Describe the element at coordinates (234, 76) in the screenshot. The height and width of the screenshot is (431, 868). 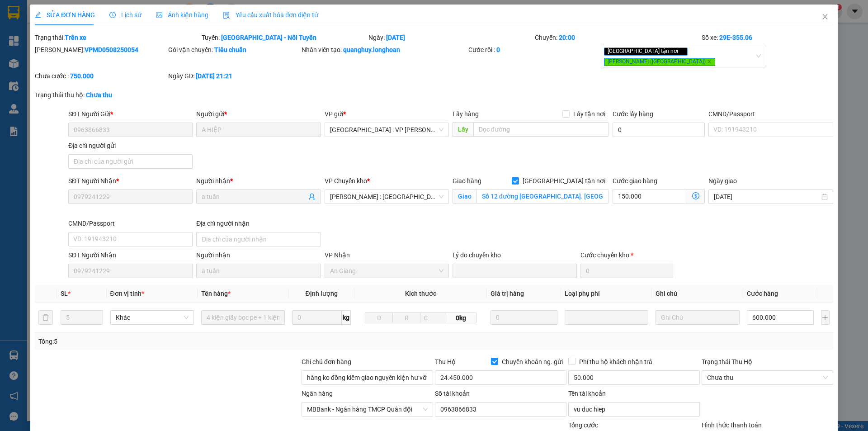
I see `div: Ngày GD:` at that location.